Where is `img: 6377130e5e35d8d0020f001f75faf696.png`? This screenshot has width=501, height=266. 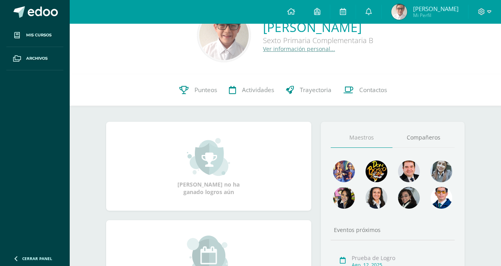 img: 6377130e5e35d8d0020f001f75faf696.png is located at coordinates (408, 198).